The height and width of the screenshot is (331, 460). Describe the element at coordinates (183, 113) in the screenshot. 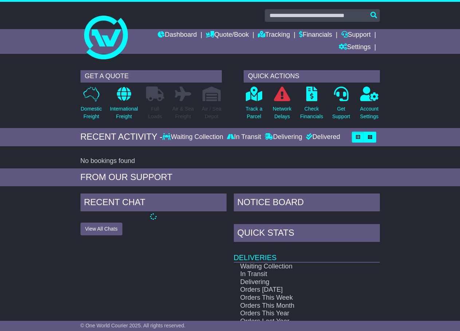

I see `p: Air & Sea Freight` at that location.